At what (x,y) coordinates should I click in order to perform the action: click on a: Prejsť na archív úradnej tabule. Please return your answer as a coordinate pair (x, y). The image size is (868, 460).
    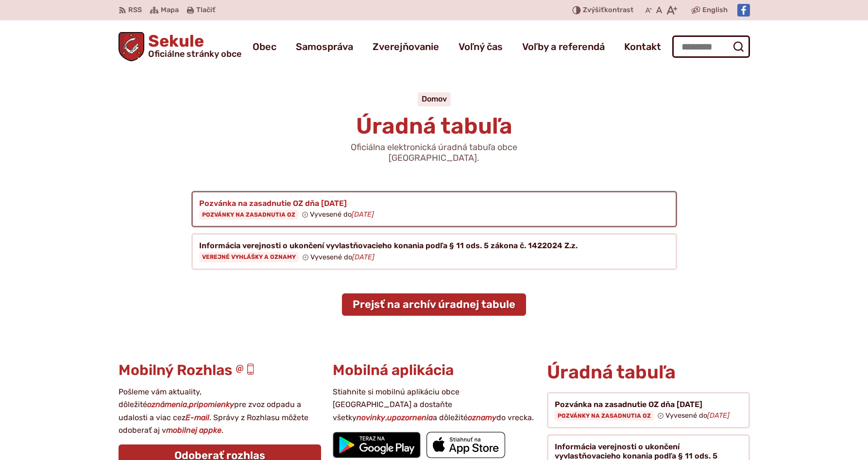
    Looking at the image, I should click on (434, 304).